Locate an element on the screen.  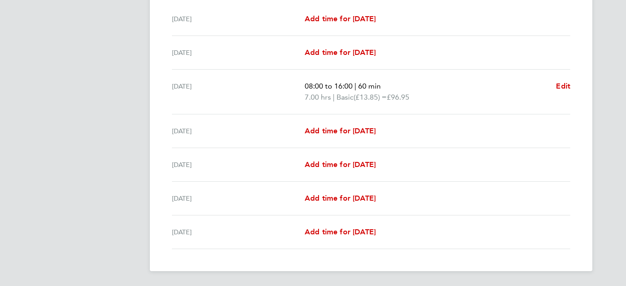
span: 7.00 hrs is located at coordinates (317, 97).